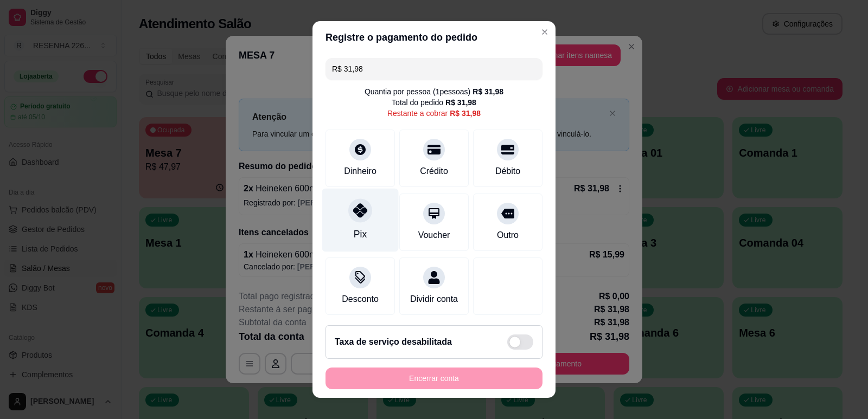 The width and height of the screenshot is (868, 419). Describe the element at coordinates (360, 300) in the screenshot. I see `div: Desconto` at that location.